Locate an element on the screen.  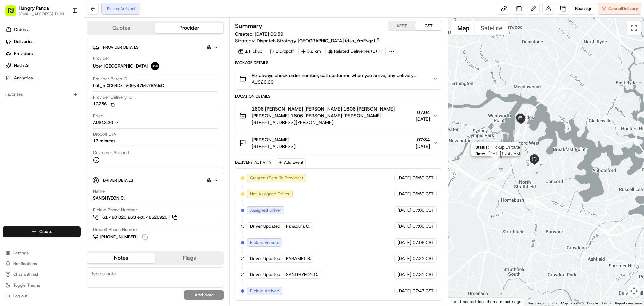
div: 1 Pickup is located at coordinates (250, 51).